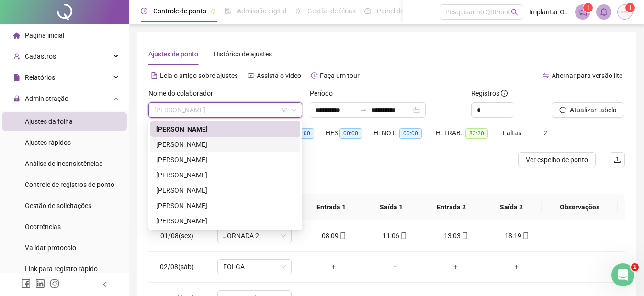 Image resolution: width=644 pixels, height=296 pixels. Describe the element at coordinates (298, 11) in the screenshot. I see `span: sun` at that location.